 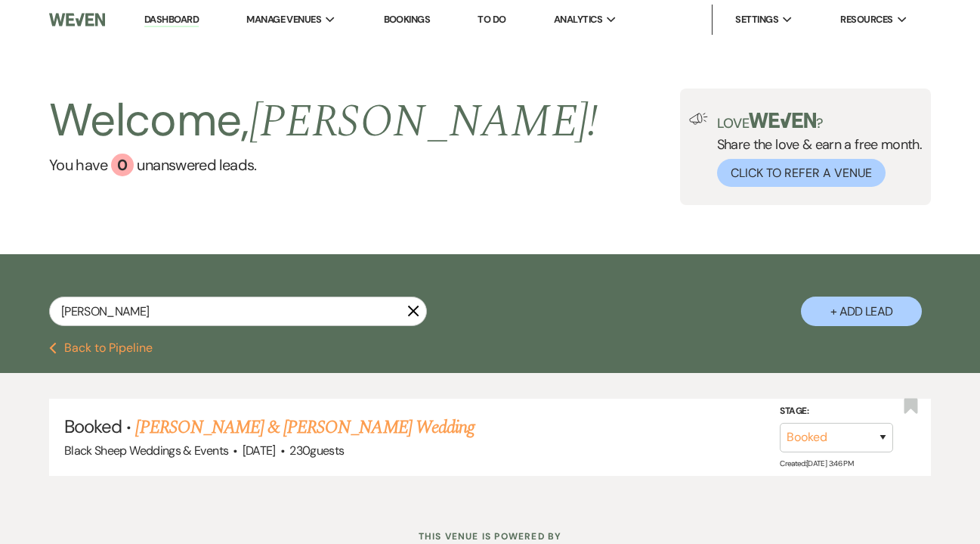 What do you see at coordinates (866, 19) in the screenshot?
I see `span: Resources` at bounding box center [866, 19].